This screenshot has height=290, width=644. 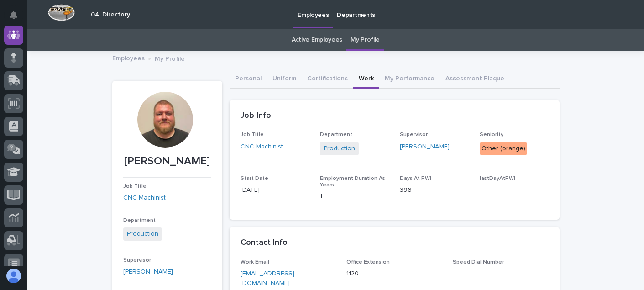 I want to click on a: Active Employees, so click(x=317, y=40).